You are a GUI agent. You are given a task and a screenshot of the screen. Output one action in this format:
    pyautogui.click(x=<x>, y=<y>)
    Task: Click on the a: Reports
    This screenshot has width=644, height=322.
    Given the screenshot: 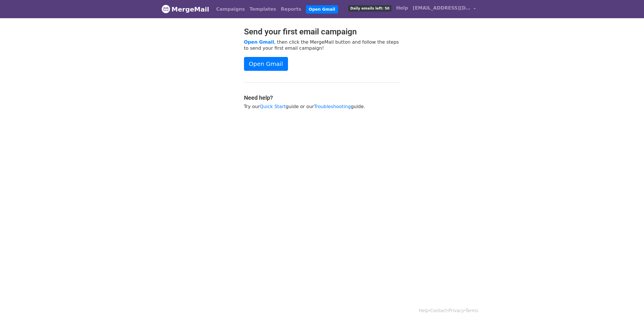 What is the action you would take?
    pyautogui.click(x=290, y=9)
    